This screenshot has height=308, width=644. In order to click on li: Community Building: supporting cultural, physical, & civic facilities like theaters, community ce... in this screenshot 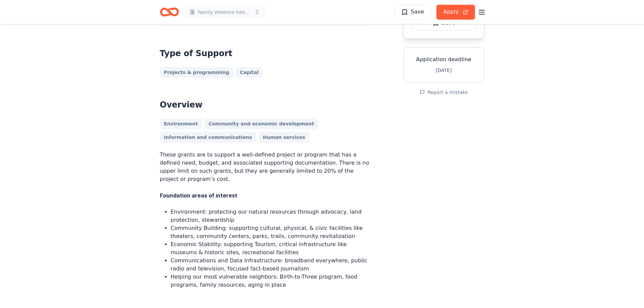, I will do `click(271, 232)`.